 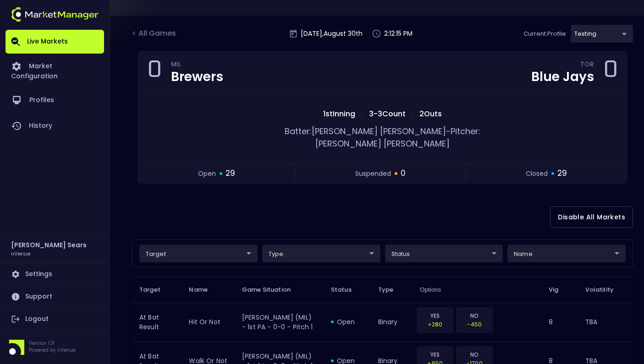 What do you see at coordinates (54, 319) in the screenshot?
I see `a: Logout` at bounding box center [54, 319].